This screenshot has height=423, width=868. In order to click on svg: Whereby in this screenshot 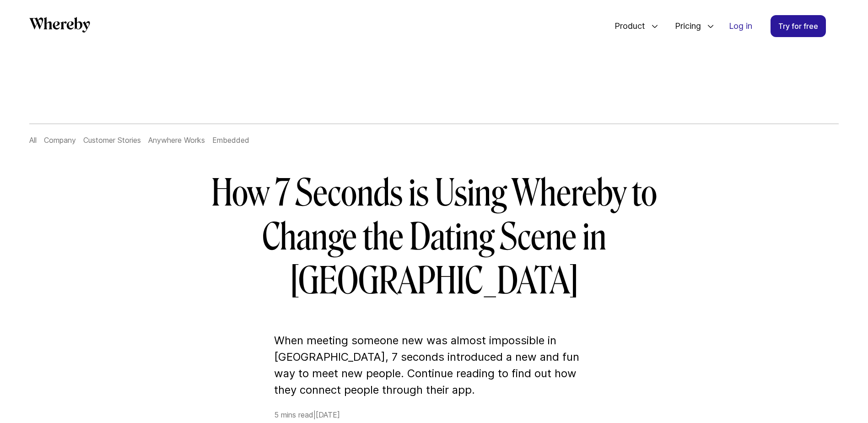, I will do `click(60, 25)`.